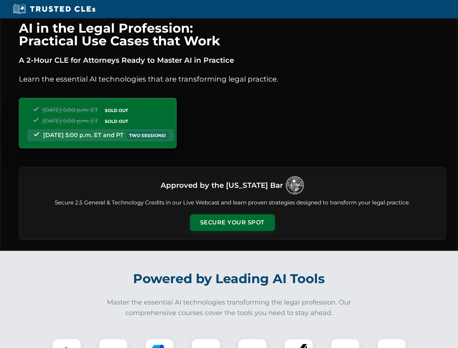 The image size is (458, 348). Describe the element at coordinates (233, 60) in the screenshot. I see `p: A 2-Hour CLE for Attorneys Ready to Master AI in Practice` at that location.